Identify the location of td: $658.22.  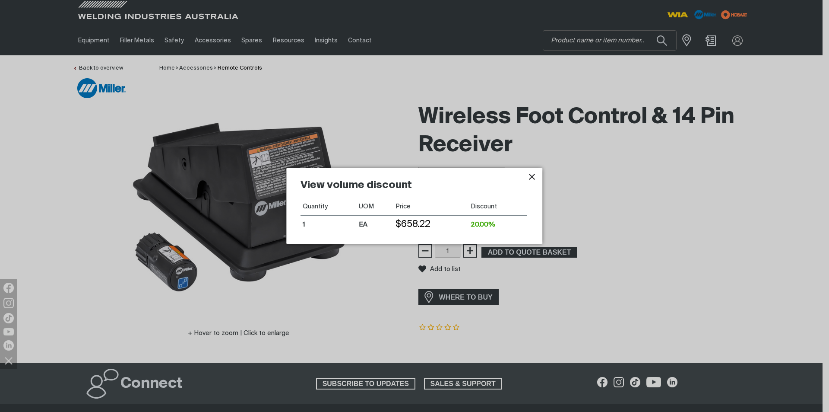
(431, 225).